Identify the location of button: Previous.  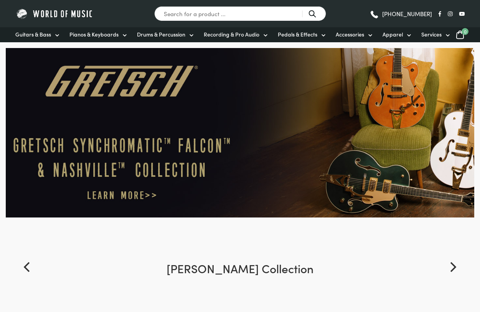
(28, 267).